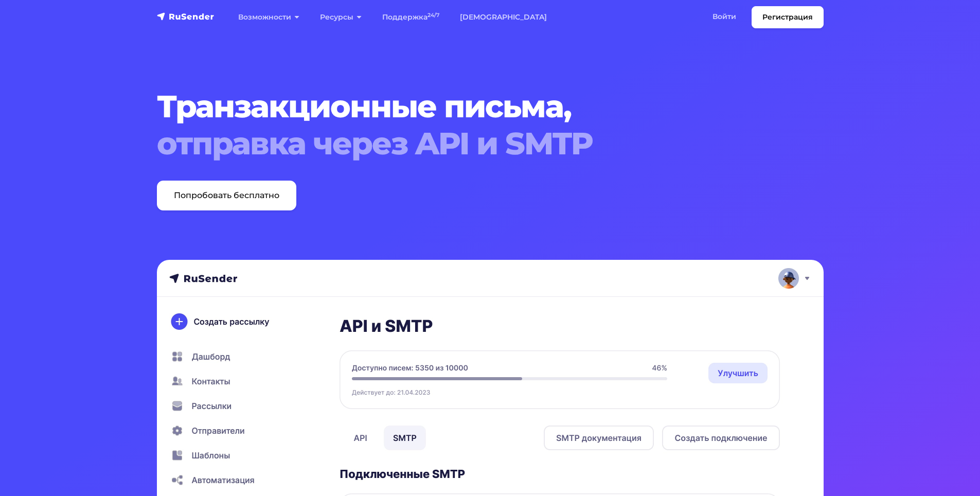  I want to click on sup: 24/7, so click(433, 15).